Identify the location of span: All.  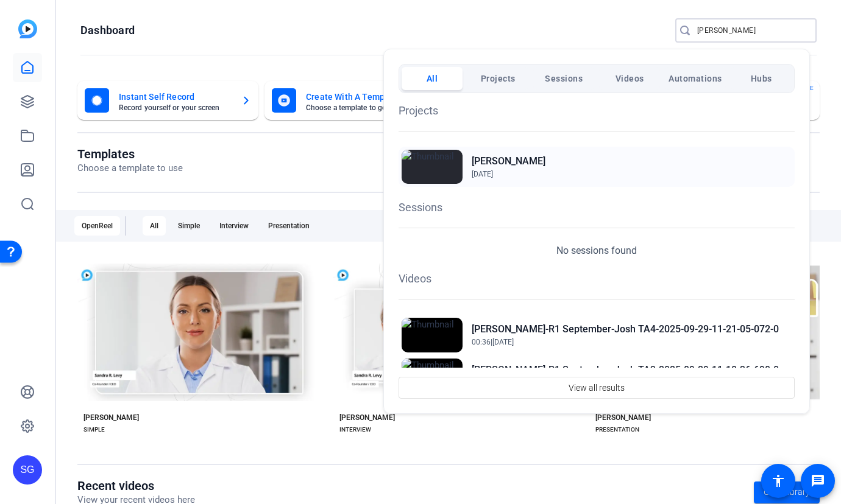
(432, 79).